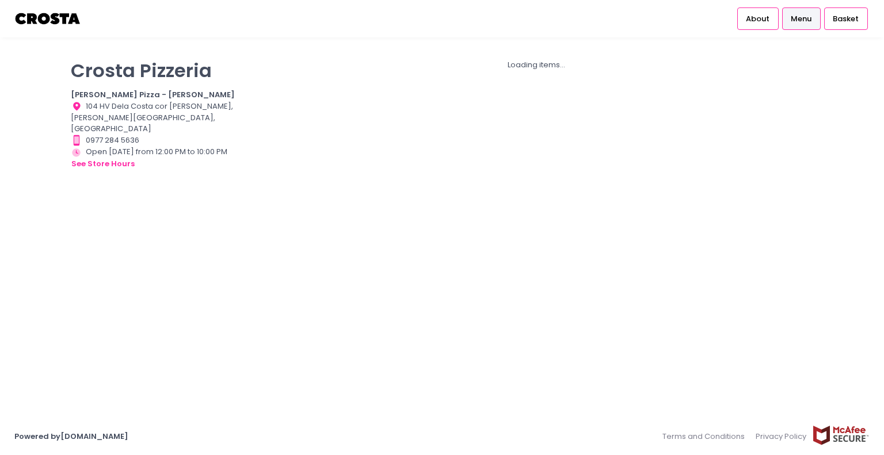  I want to click on a: Menu, so click(801, 18).